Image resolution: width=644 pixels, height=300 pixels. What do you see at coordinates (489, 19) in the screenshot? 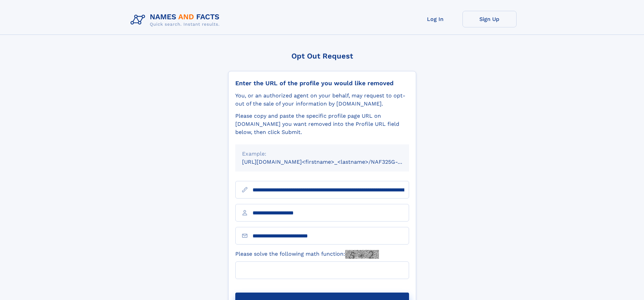
I see `a: Sign Up` at bounding box center [489, 19].